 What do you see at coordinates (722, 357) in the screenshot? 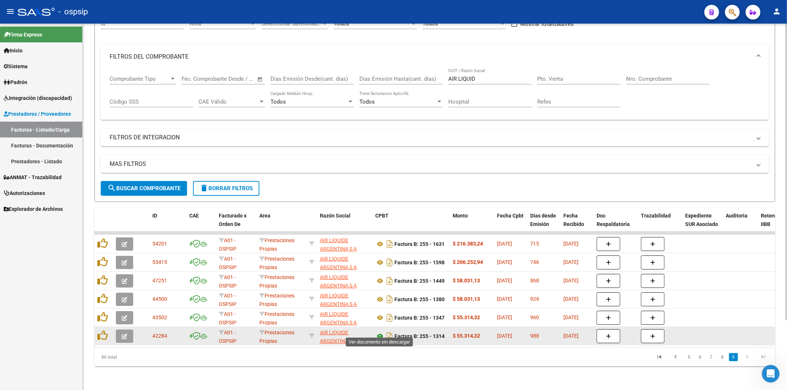
I see `a: 8` at bounding box center [722, 357].